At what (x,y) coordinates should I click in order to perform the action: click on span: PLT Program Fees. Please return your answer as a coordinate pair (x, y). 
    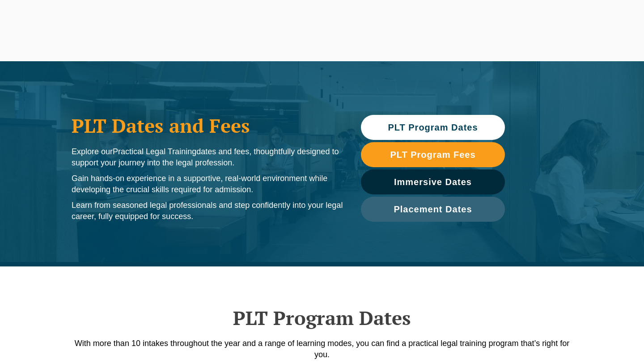
    Looking at the image, I should click on (432, 155).